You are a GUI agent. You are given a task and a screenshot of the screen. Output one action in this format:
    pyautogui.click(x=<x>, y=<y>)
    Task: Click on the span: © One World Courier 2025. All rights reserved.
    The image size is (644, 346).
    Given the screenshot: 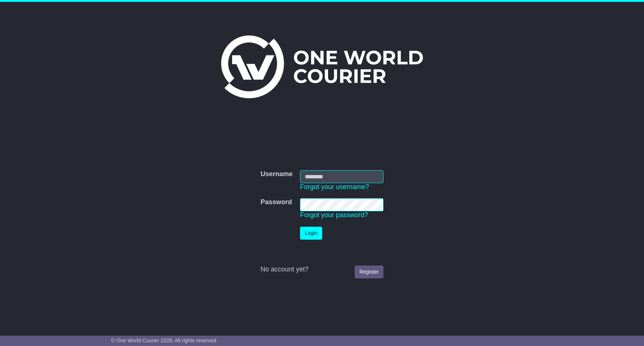 What is the action you would take?
    pyautogui.click(x=164, y=340)
    